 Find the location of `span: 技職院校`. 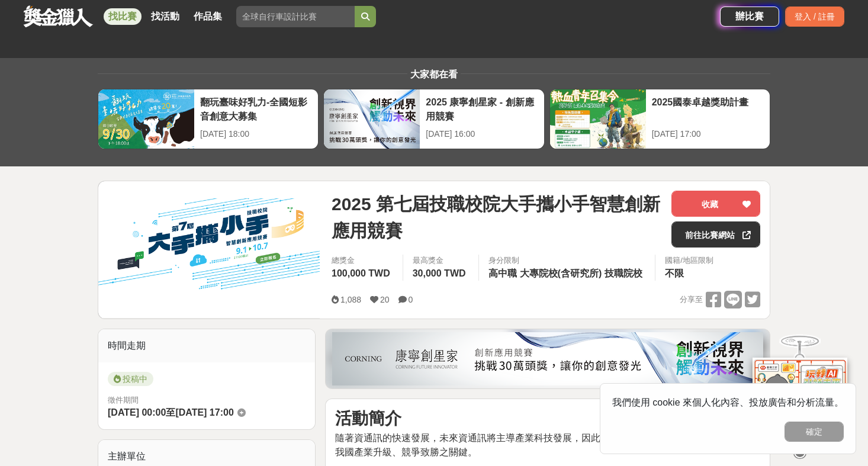

span: 技職院校 is located at coordinates (623, 273).